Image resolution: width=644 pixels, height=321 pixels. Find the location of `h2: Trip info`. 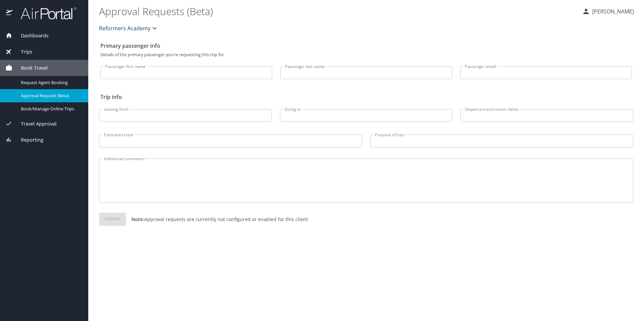

h2: Trip info is located at coordinates (366, 97).